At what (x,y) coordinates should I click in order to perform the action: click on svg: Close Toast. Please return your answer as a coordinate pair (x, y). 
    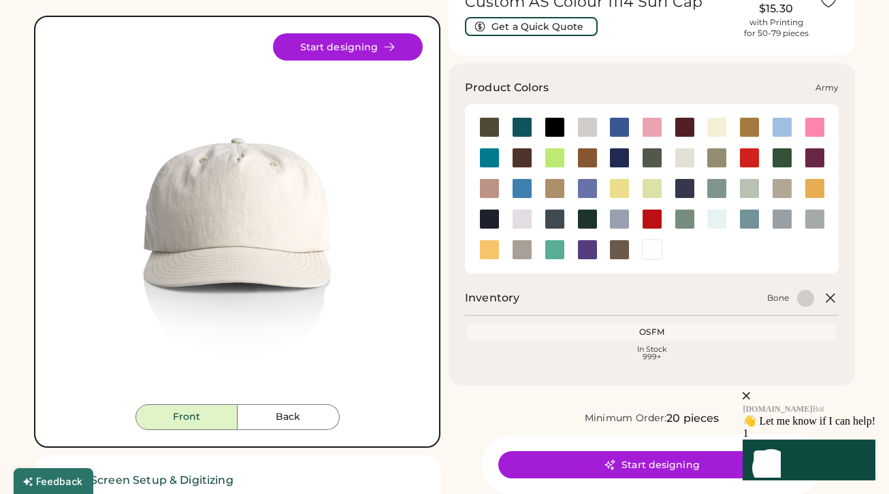
    Looking at the image, I should click on (85, 76).